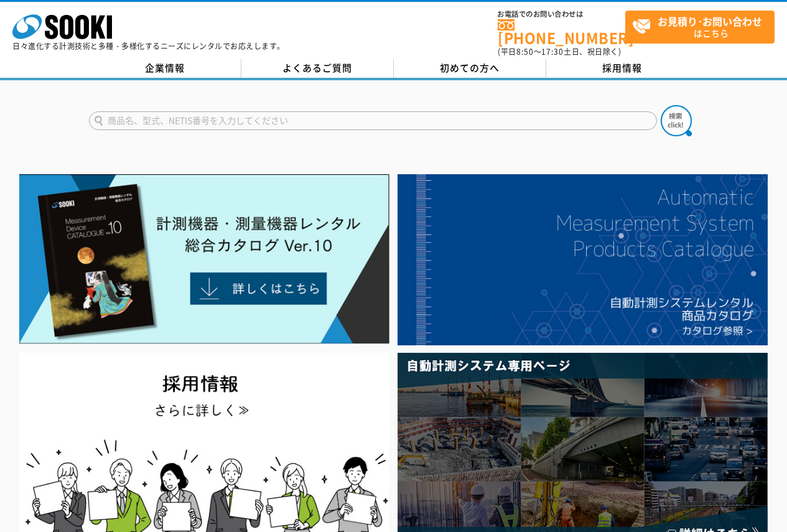  What do you see at coordinates (703, 26) in the screenshot?
I see `span: はこちら` at bounding box center [703, 26].